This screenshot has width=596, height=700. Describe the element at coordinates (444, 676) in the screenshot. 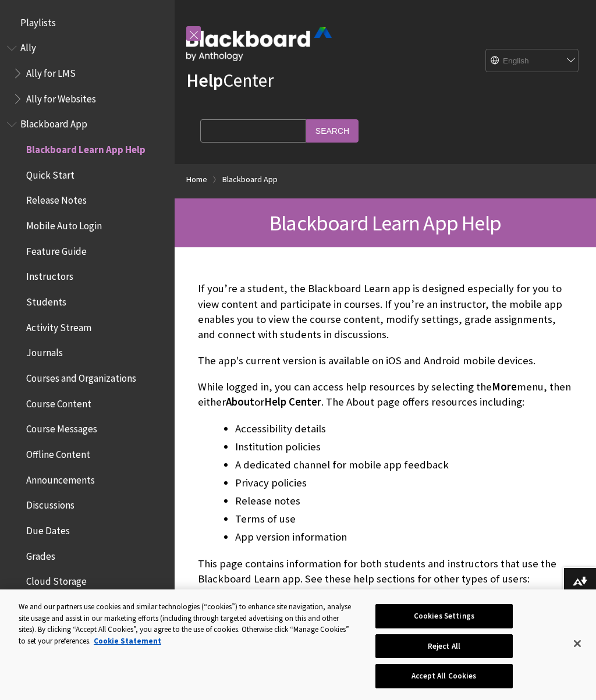

I see `button: Accept All Cookies` at that location.